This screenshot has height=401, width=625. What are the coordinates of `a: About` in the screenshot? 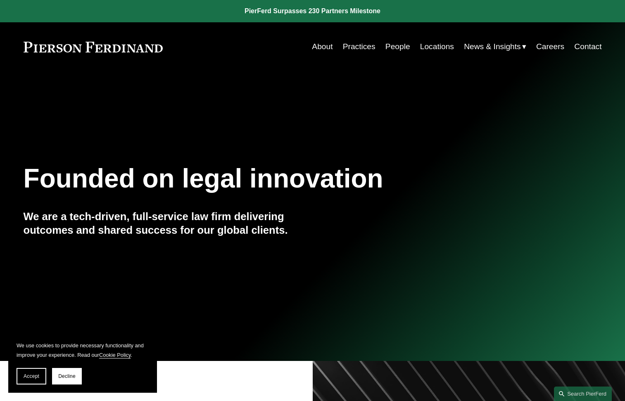 It's located at (322, 47).